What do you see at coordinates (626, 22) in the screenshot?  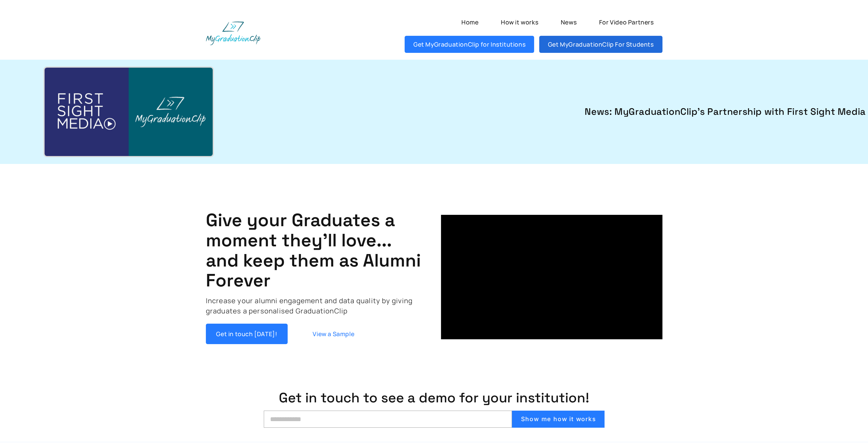 I see `a: For Video Partners` at bounding box center [626, 22].